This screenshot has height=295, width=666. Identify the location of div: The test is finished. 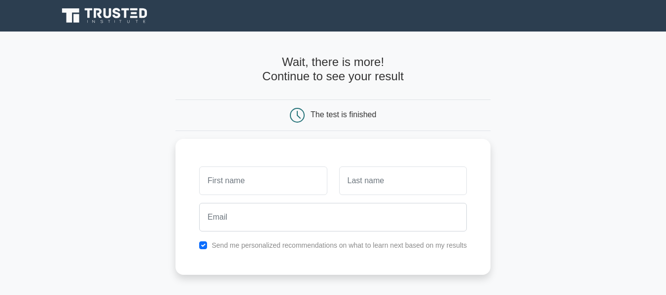
(343, 114).